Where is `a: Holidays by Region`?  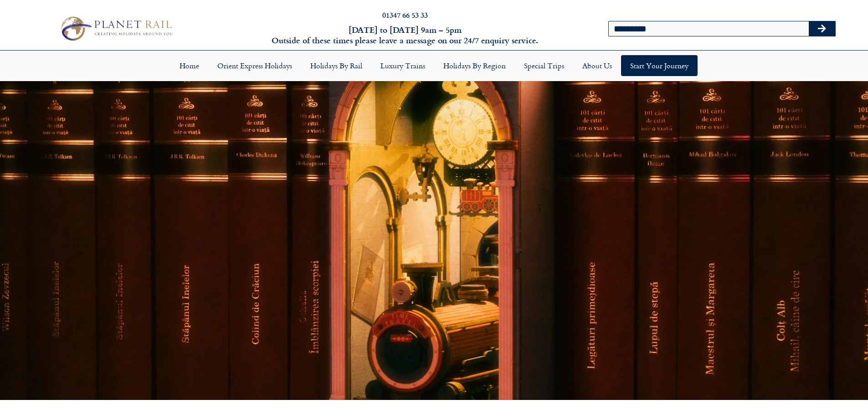
a: Holidays by Region is located at coordinates (474, 66).